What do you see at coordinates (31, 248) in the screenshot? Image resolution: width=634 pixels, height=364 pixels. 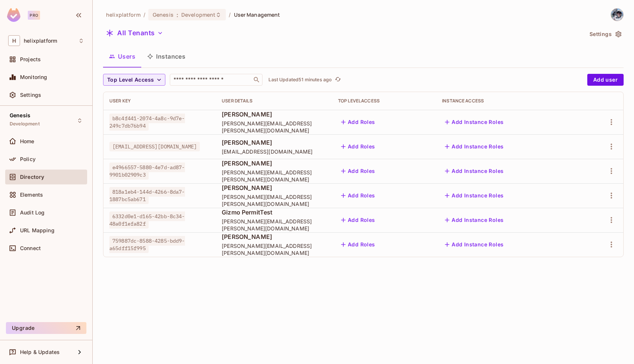 I see `span: Connect` at bounding box center [31, 248].